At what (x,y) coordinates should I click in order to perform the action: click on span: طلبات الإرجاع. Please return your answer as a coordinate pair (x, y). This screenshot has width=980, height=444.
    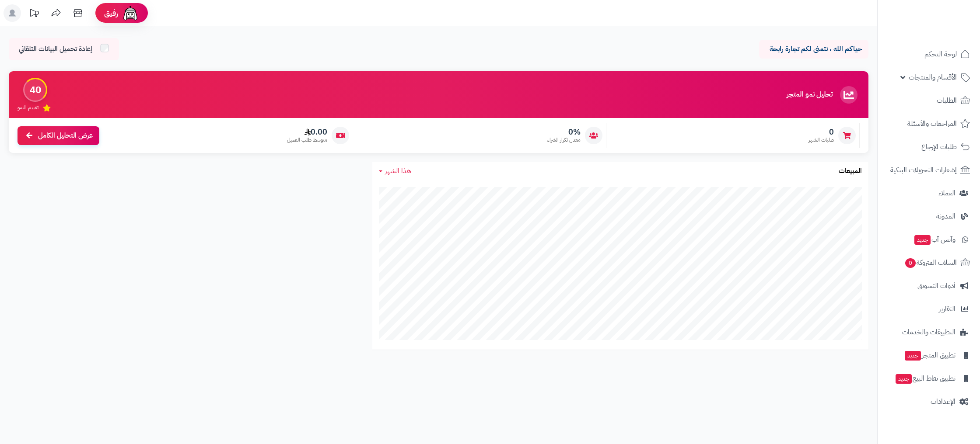
    Looking at the image, I should click on (939, 147).